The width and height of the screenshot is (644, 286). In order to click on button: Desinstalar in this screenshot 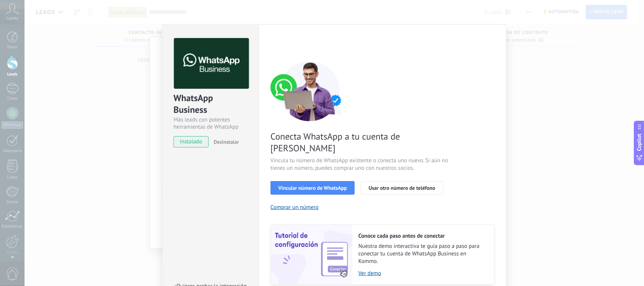, I will do `click(225, 142)`.